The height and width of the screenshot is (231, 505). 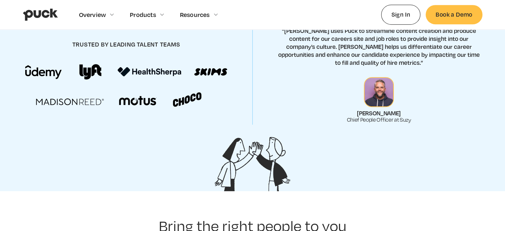 What do you see at coordinates (126, 44) in the screenshot?
I see `h4: trusted by leading talent teams` at bounding box center [126, 44].